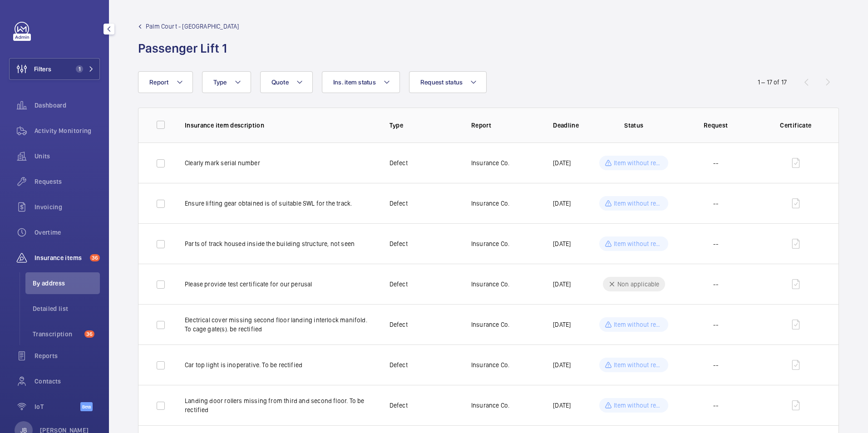 Image resolution: width=868 pixels, height=433 pixels. Describe the element at coordinates (280, 405) in the screenshot. I see `p: Landing door rollers missing from third and second floor. To be rectified` at that location.